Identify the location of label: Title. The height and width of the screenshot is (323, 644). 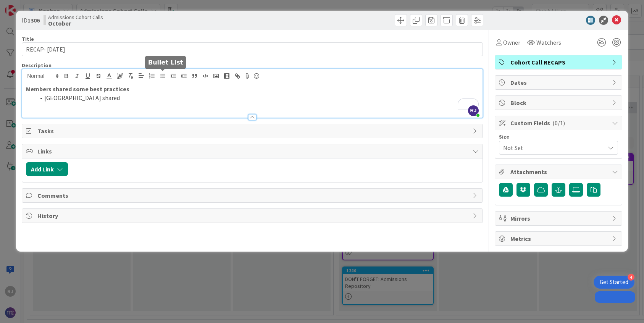
(28, 39).